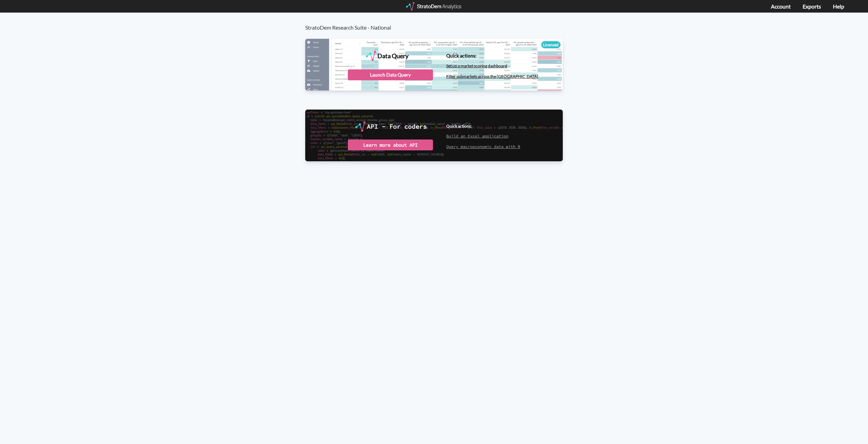  I want to click on a: Build an Excel application, so click(477, 136).